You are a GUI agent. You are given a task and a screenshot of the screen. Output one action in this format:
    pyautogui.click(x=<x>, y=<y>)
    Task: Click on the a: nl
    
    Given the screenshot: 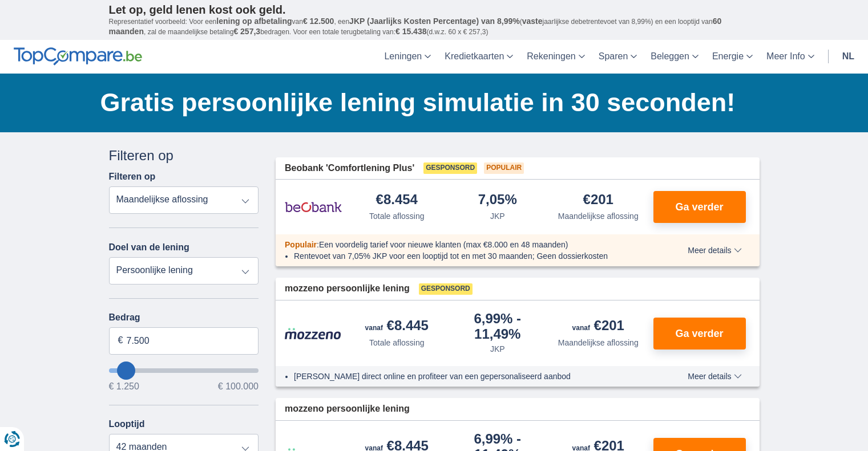 What is the action you would take?
    pyautogui.click(x=848, y=57)
    